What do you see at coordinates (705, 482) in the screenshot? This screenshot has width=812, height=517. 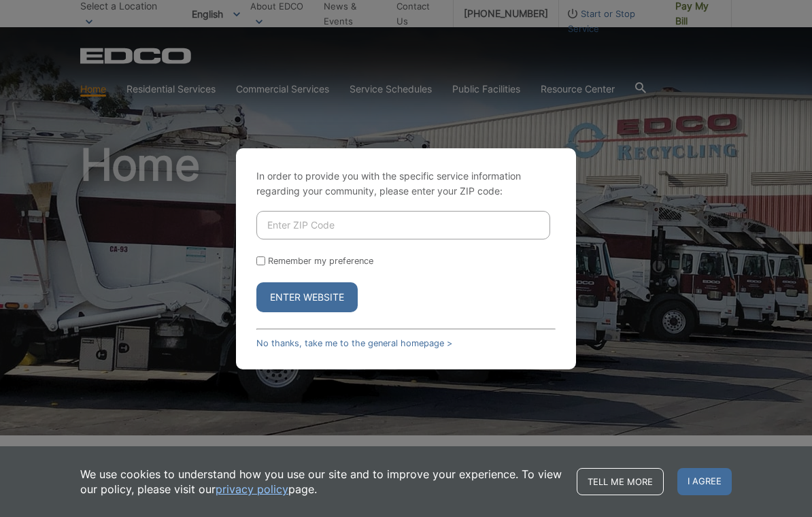 I see `span: I agree` at bounding box center [705, 482].